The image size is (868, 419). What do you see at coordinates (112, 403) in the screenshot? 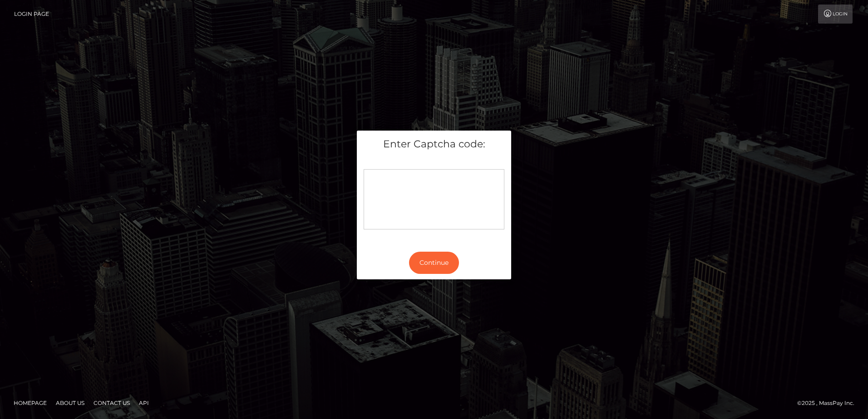
I see `a: Contact Us` at bounding box center [112, 403].